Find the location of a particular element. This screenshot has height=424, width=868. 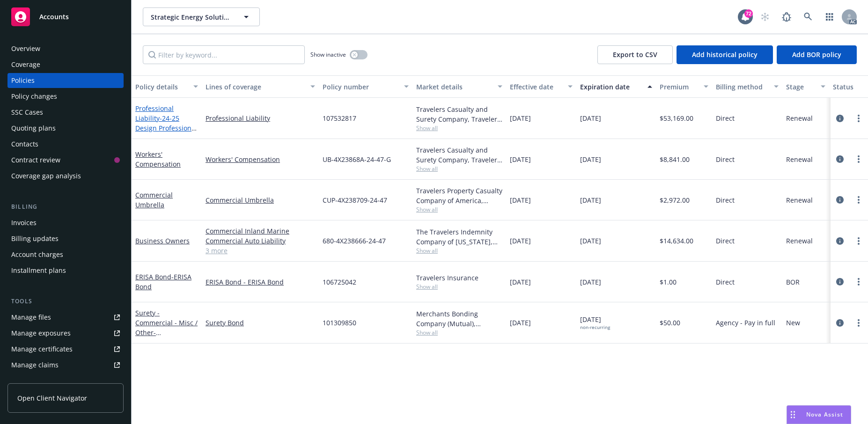

div: Manage claims is located at coordinates (34, 365).